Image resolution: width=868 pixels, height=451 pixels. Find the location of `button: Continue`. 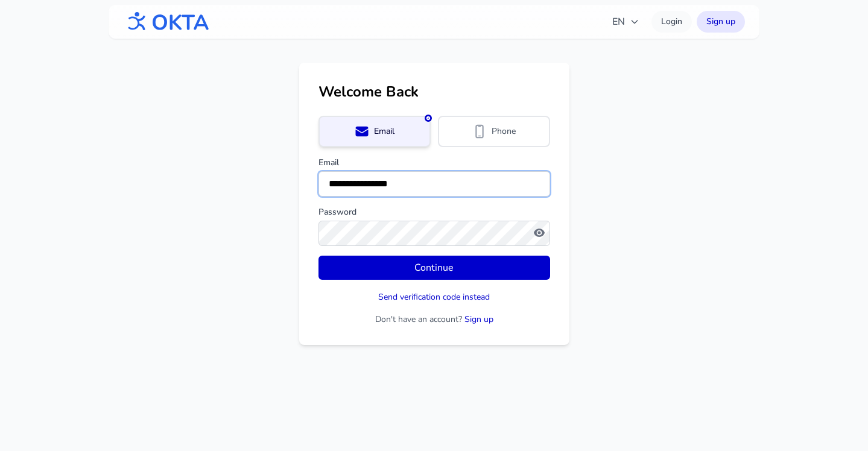

button: Continue is located at coordinates (435, 268).